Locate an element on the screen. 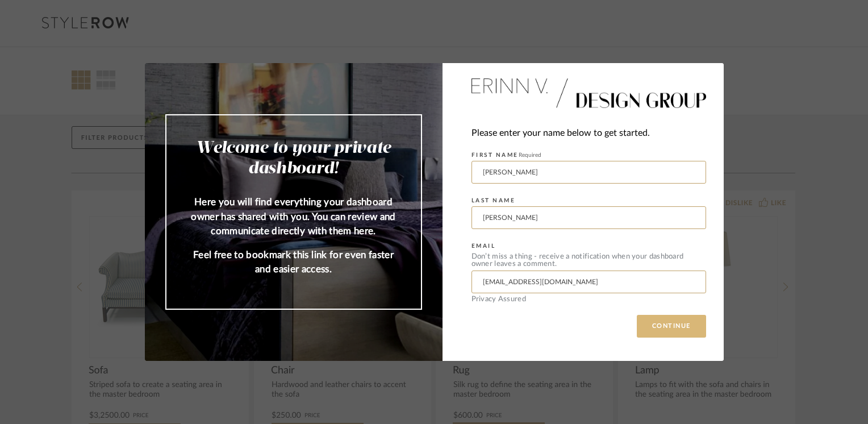 Image resolution: width=868 pixels, height=424 pixels. h2: Welcome to your private dashboard! is located at coordinates (294, 158).